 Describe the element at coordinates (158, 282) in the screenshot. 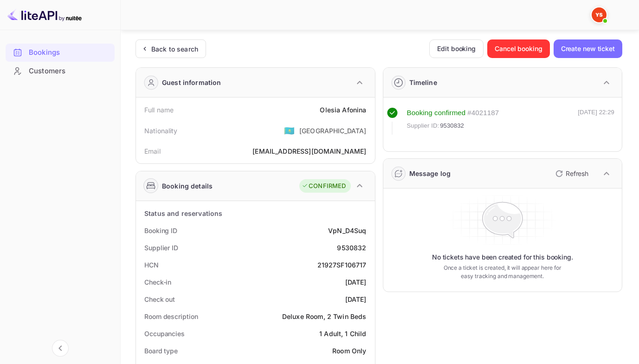

I see `div: Check-in` at that location.